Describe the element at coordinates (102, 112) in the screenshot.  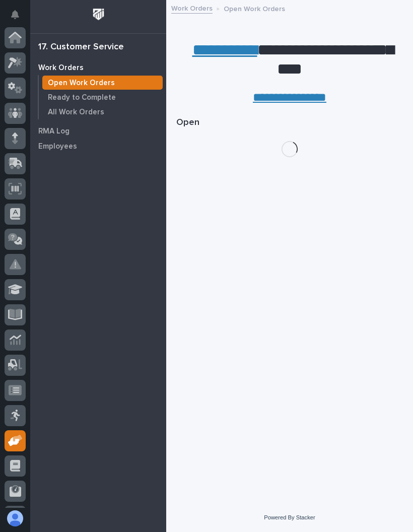
I see `a: All Work Orders` at that location.